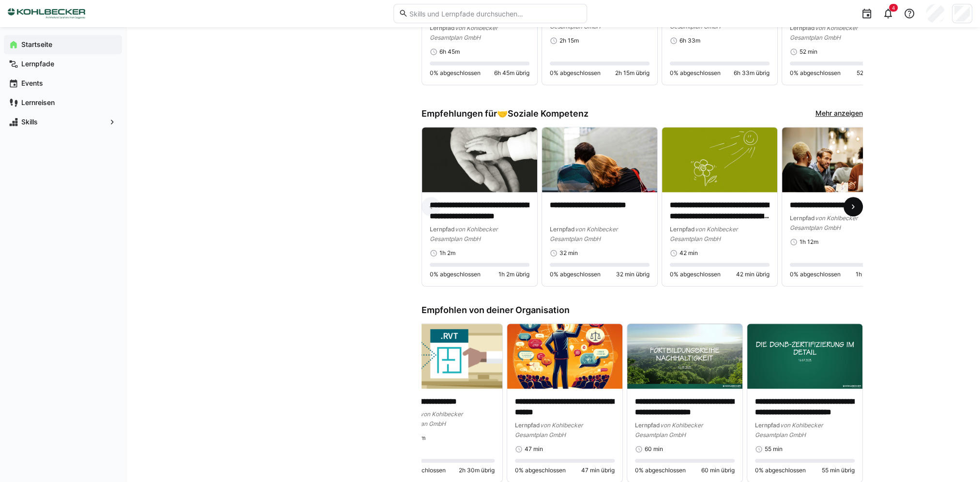  Describe the element at coordinates (689, 253) in the screenshot. I see `span: 42 min` at that location.